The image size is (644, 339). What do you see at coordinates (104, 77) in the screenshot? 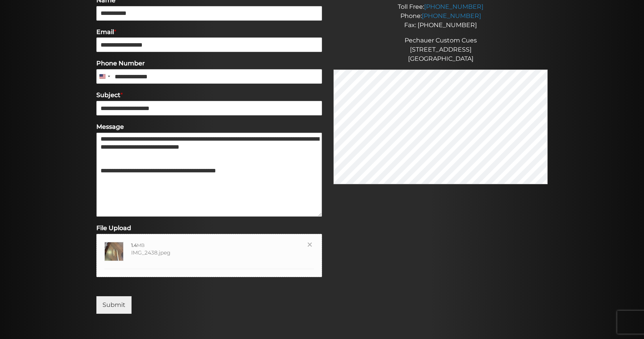
I see `button: Selected country` at bounding box center [104, 77].